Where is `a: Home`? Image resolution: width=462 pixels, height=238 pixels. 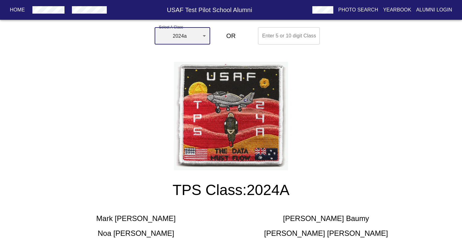
a: Home is located at coordinates (17, 10).